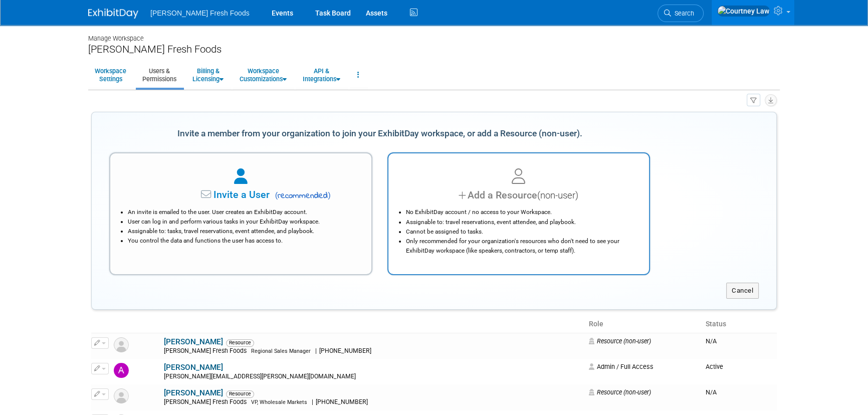  Describe the element at coordinates (208, 75) in the screenshot. I see `a: Billing &Licensing` at that location.